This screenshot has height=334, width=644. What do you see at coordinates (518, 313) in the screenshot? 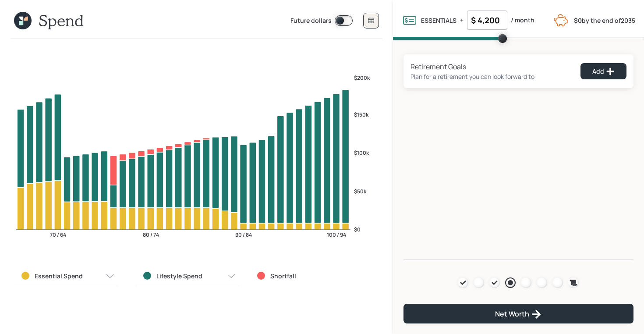
I see `button: Net Worth` at bounding box center [518, 313].